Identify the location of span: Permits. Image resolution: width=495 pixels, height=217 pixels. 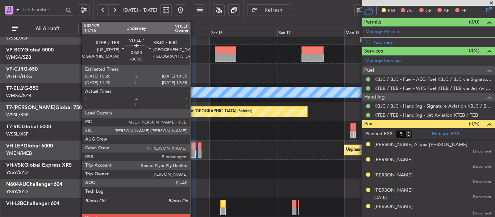
(373, 22).